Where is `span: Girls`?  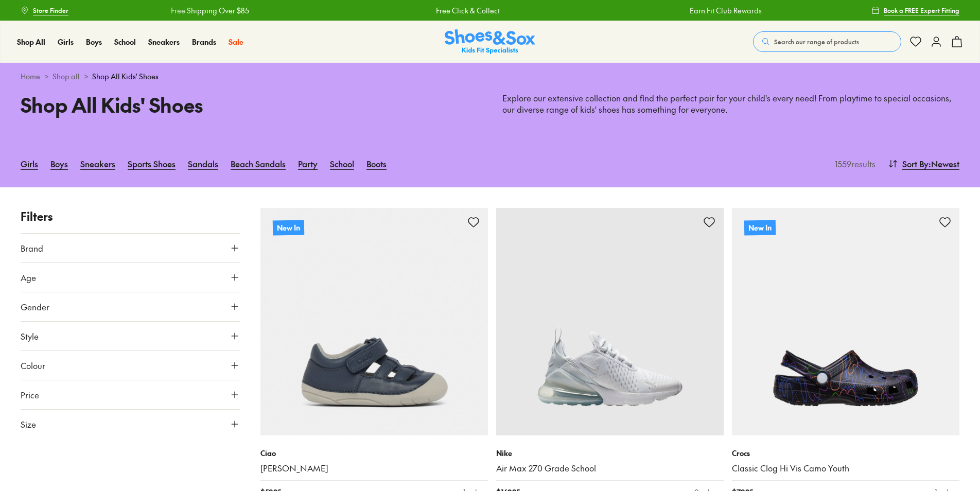 span: Girls is located at coordinates (66, 42).